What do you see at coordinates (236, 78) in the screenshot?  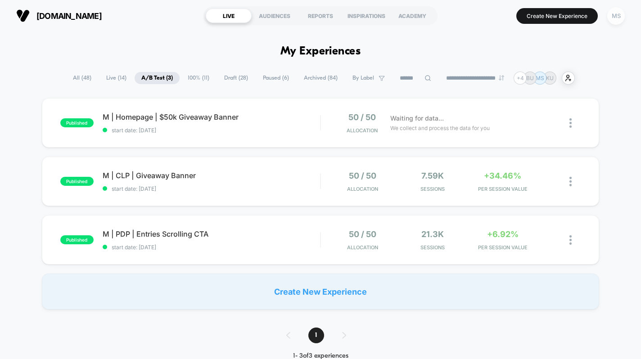 I see `span: Draft ( 28 )` at bounding box center [236, 78].